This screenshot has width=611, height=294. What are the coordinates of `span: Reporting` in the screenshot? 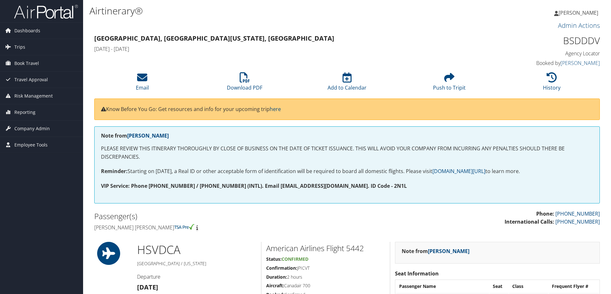 It's located at (25, 112).